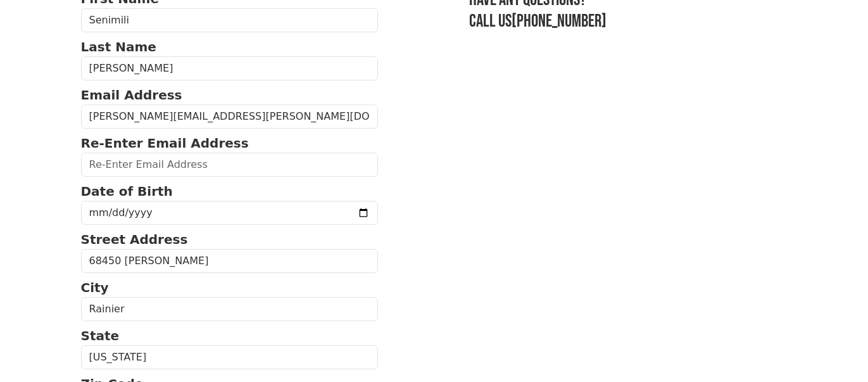 The height and width of the screenshot is (382, 868). Describe the element at coordinates (230, 116) in the screenshot. I see `input: Email Address` at that location.